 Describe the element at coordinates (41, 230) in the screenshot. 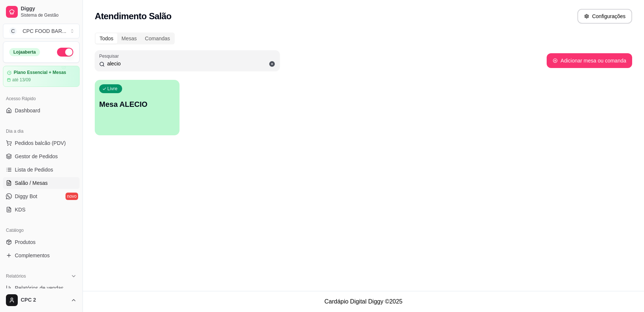

I see `div: Catálogo` at that location.